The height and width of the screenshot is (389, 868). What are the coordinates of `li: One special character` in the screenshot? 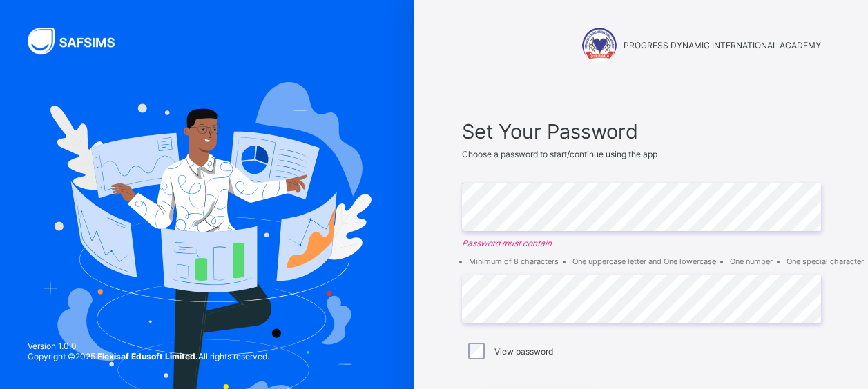 It's located at (825, 261).